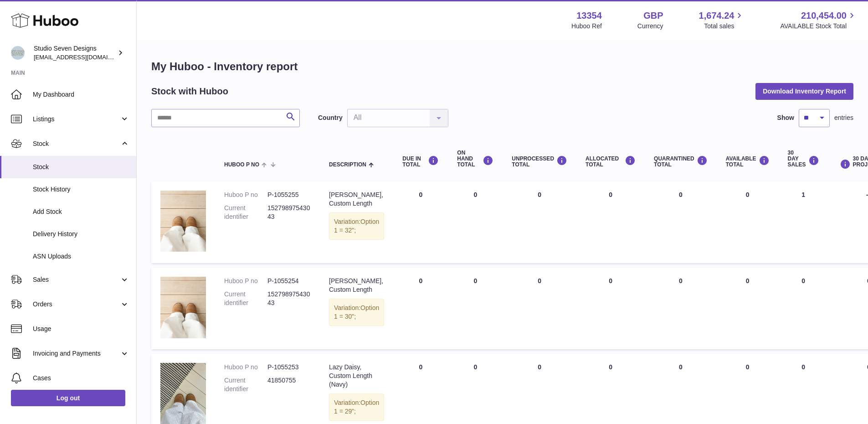 This screenshot has height=424, width=868. What do you see at coordinates (804, 222) in the screenshot?
I see `td: 1` at bounding box center [804, 222].